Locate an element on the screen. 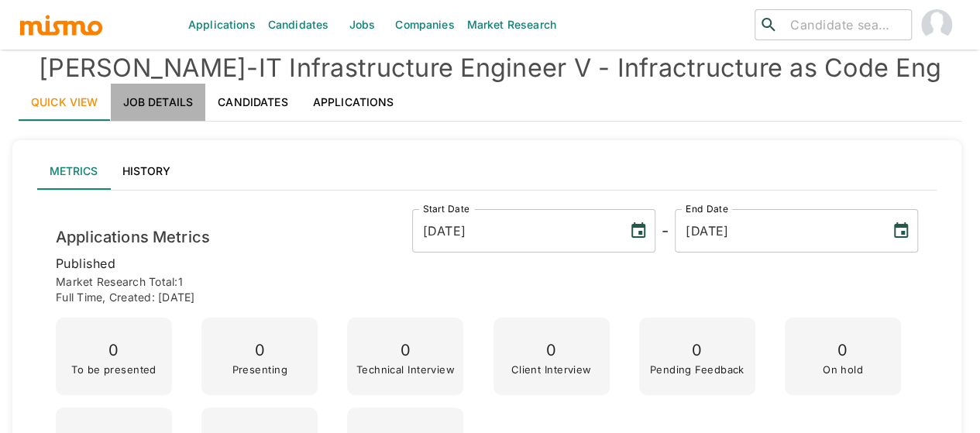  a: Applications is located at coordinates (353, 102).